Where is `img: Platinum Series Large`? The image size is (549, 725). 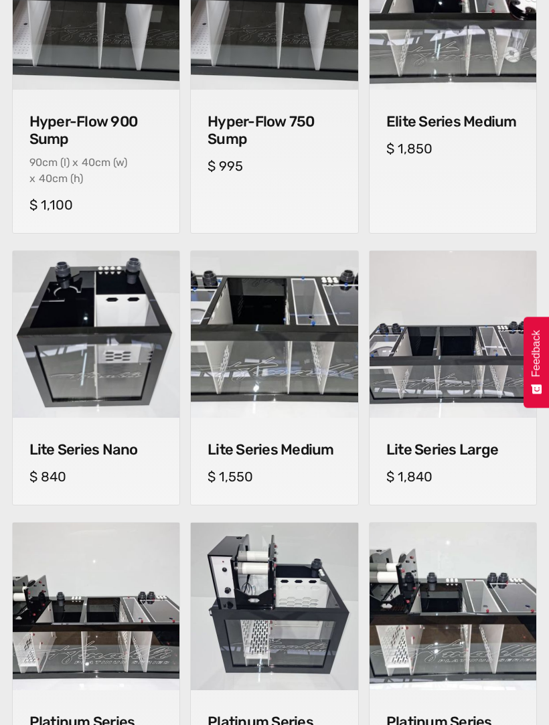
img: Platinum Series Large is located at coordinates (96, 606).